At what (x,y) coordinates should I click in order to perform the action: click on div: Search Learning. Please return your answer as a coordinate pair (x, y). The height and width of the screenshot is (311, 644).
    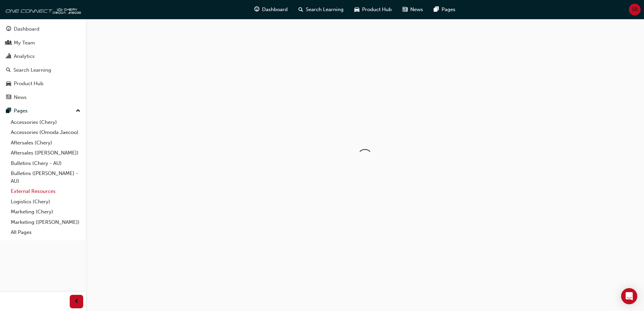
    Looking at the image, I should click on (33, 70).